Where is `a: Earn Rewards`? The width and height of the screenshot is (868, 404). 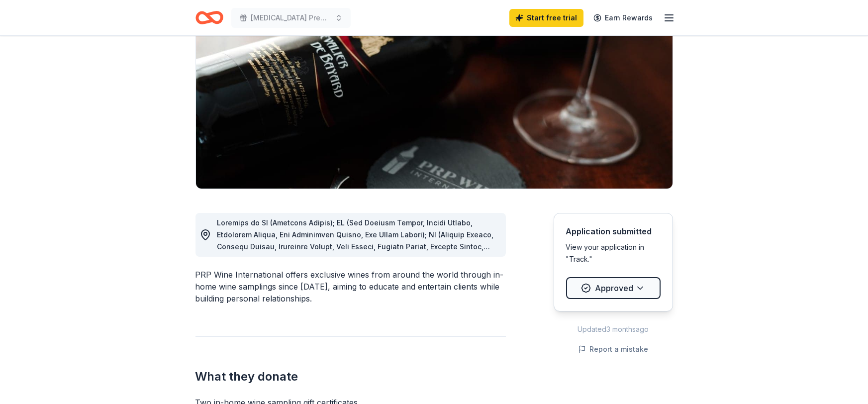 a: Earn Rewards is located at coordinates (624, 18).